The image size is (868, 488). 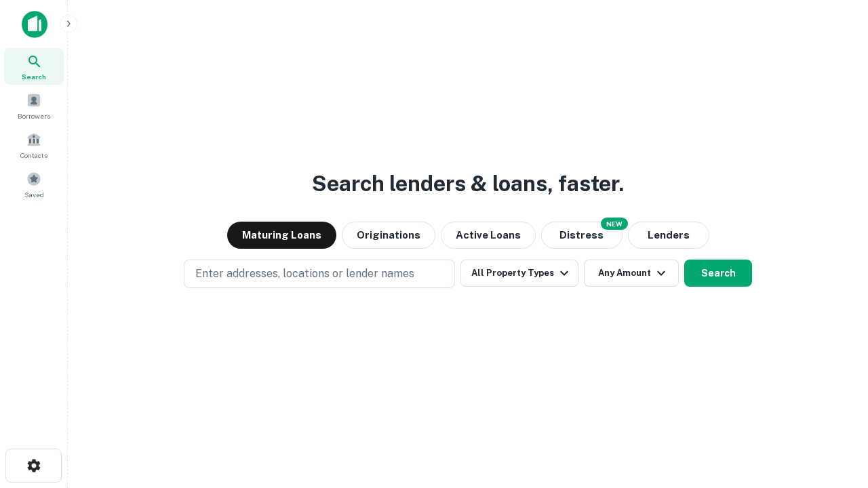 I want to click on span: Borrowers, so click(x=34, y=116).